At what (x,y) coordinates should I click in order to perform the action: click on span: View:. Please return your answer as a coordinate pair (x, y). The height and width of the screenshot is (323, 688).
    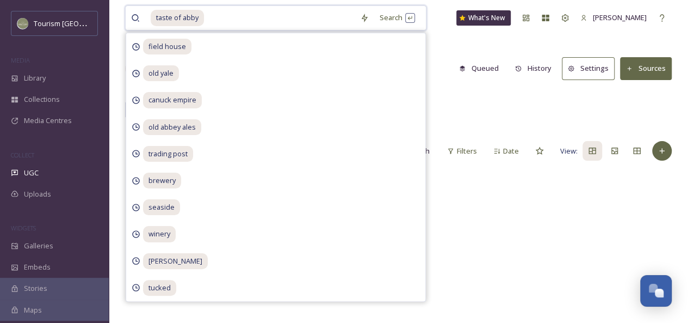
    Looking at the image, I should click on (569, 151).